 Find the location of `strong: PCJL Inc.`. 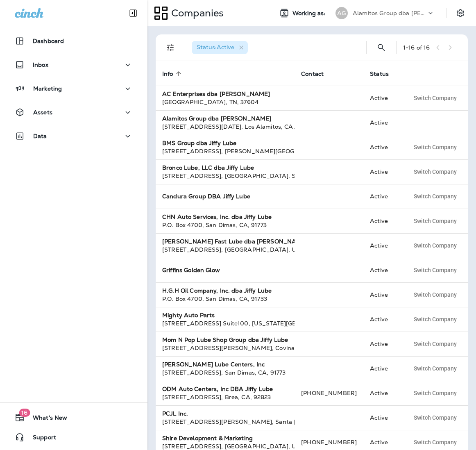

strong: PCJL Inc. is located at coordinates (175, 413).